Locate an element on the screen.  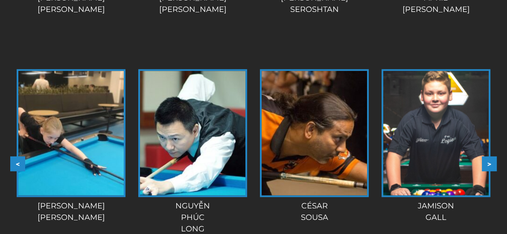
a: CésarSousa is located at coordinates (314, 146).